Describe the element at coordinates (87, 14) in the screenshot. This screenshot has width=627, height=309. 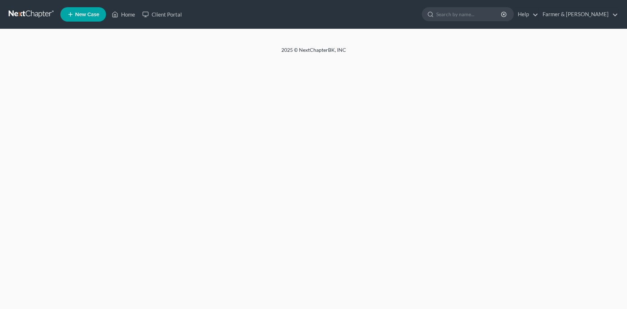
I see `span: New Case` at that location.